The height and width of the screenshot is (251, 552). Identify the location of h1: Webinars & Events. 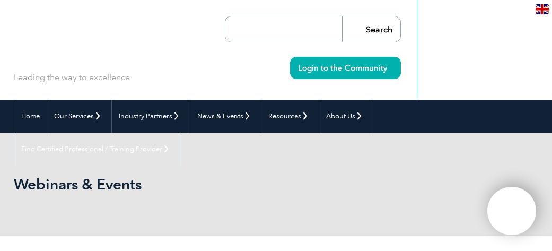
(158, 184).